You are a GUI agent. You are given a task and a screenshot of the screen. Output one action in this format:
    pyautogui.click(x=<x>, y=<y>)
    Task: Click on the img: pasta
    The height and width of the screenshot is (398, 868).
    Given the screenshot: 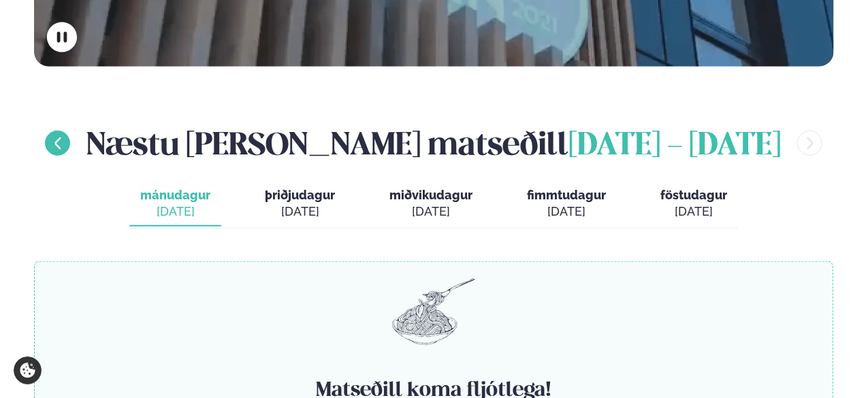 What is the action you would take?
    pyautogui.click(x=434, y=312)
    